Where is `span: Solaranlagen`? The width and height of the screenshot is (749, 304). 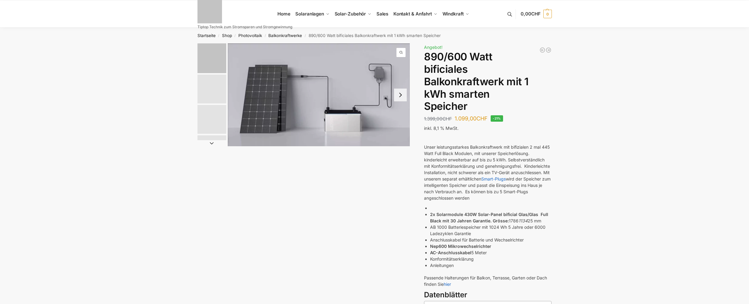
span: Solaranlagen is located at coordinates (310, 14).